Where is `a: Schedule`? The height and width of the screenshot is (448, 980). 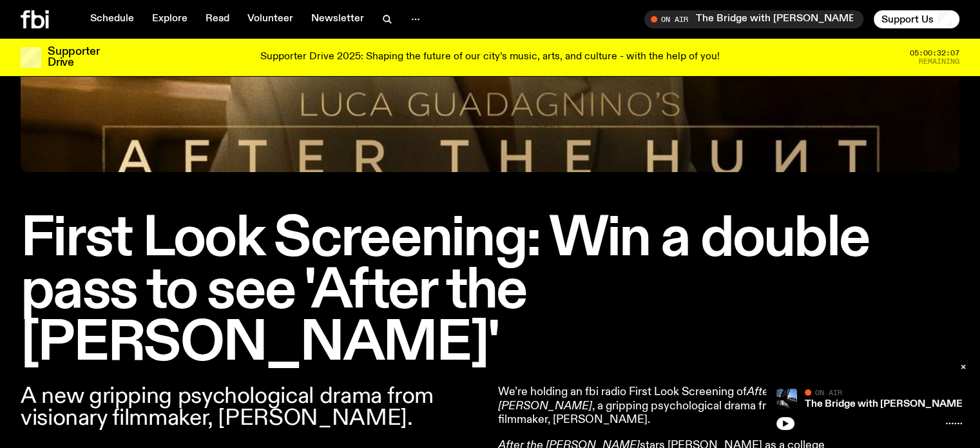
a: Schedule is located at coordinates (112, 19).